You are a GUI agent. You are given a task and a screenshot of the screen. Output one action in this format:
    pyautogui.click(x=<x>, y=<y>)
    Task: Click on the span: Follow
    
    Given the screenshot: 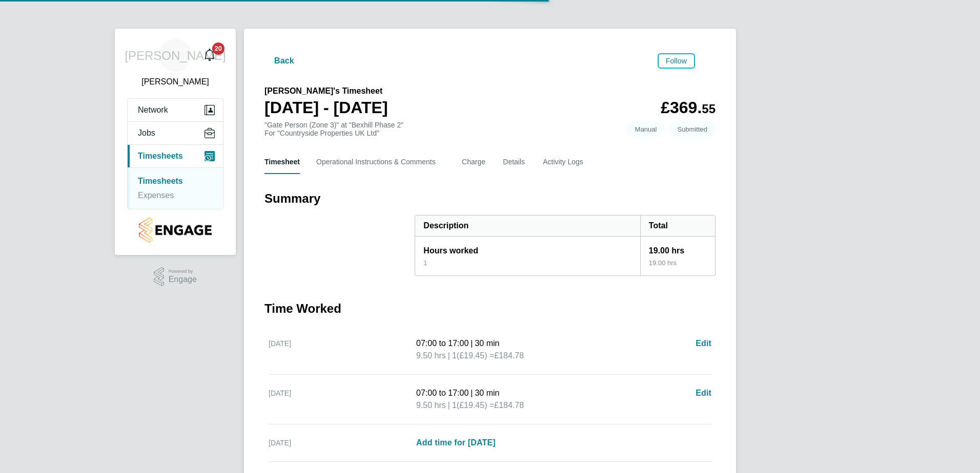 What is the action you would take?
    pyautogui.click(x=677, y=61)
    